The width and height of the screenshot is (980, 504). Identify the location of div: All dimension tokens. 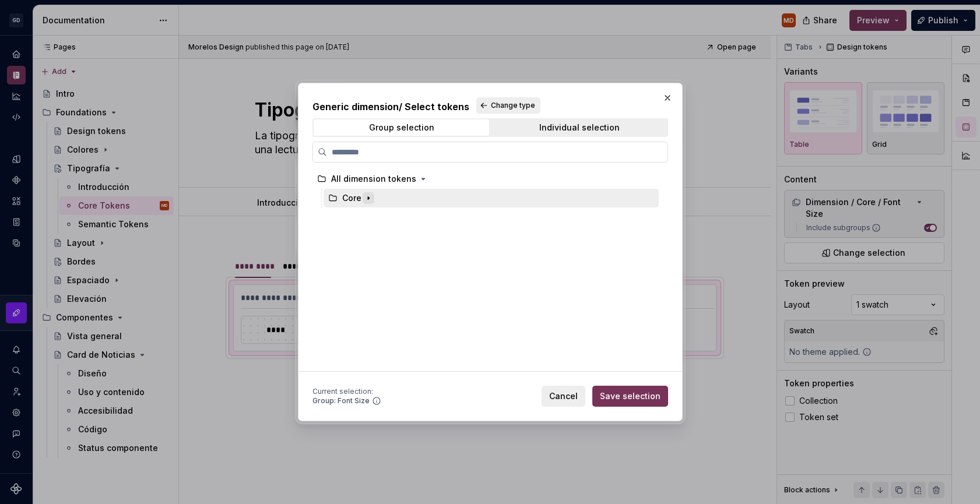
(374, 179).